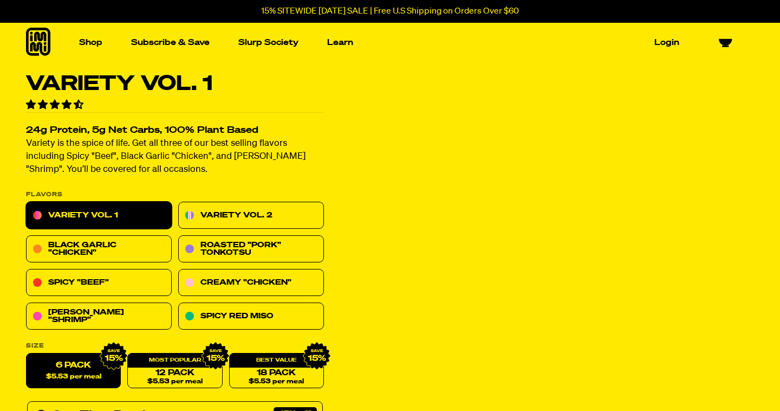 This screenshot has height=411, width=780. I want to click on h1: Variety Vol. 1, so click(175, 84).